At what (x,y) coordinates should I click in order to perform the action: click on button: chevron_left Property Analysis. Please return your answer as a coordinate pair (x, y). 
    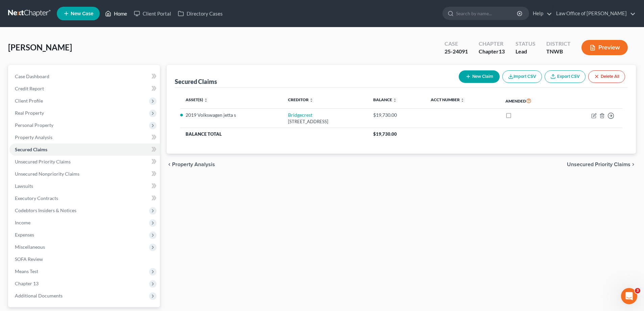
    Looking at the image, I should click on (191, 164).